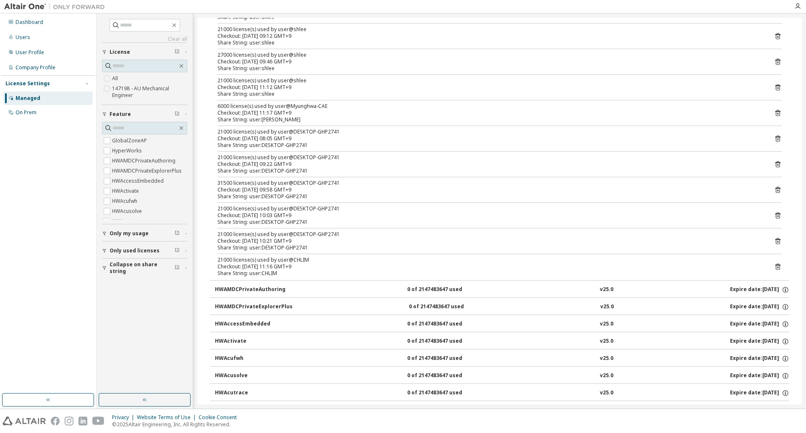  What do you see at coordinates (490, 106) in the screenshot?
I see `div: 6000 license(s) used by user@Myunghwa-CAE` at bounding box center [490, 106].